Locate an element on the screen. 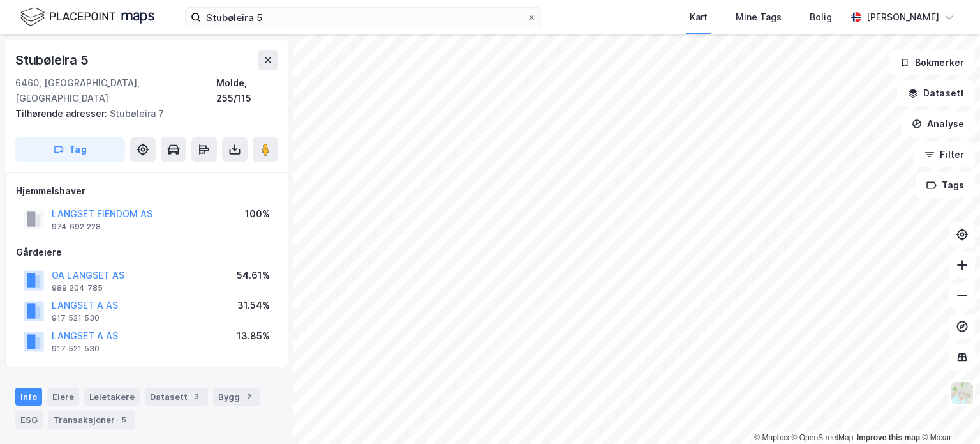  img: Z is located at coordinates (962, 393).